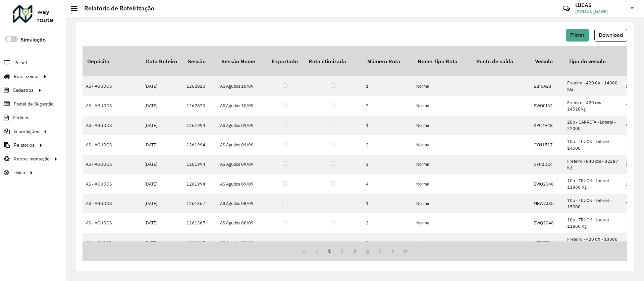 The image size is (644, 281). Describe the element at coordinates (34, 104) in the screenshot. I see `span: Painel de Sugestão` at that location.